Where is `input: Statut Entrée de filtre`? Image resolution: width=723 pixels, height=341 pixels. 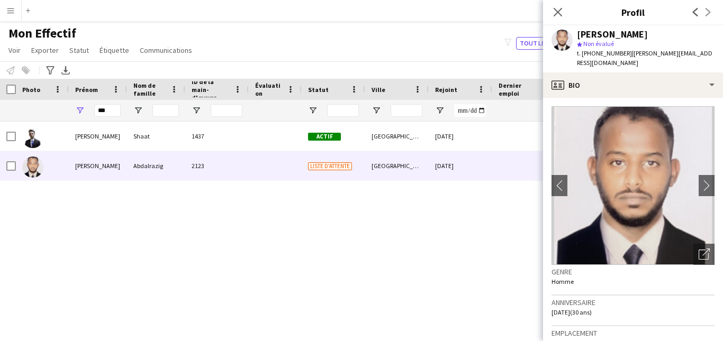 input: Statut Entrée de filtre is located at coordinates (343, 111).